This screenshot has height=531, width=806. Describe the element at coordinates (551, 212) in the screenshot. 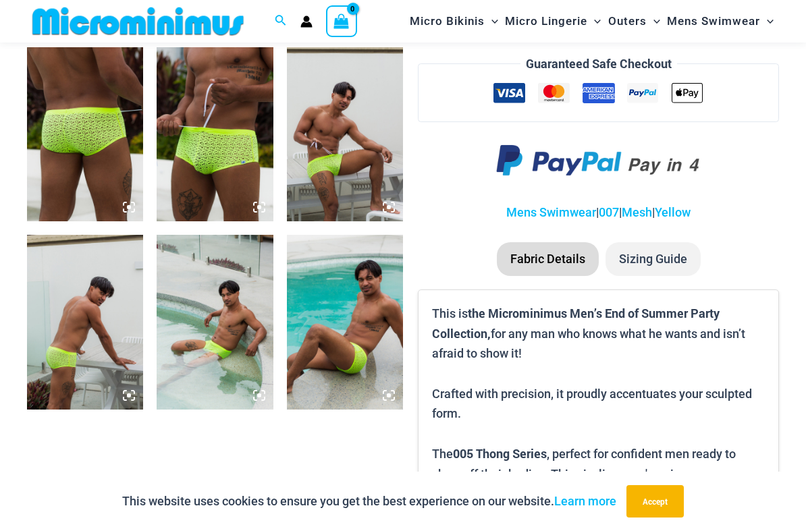

I see `a: Mens Swimwear` at that location.